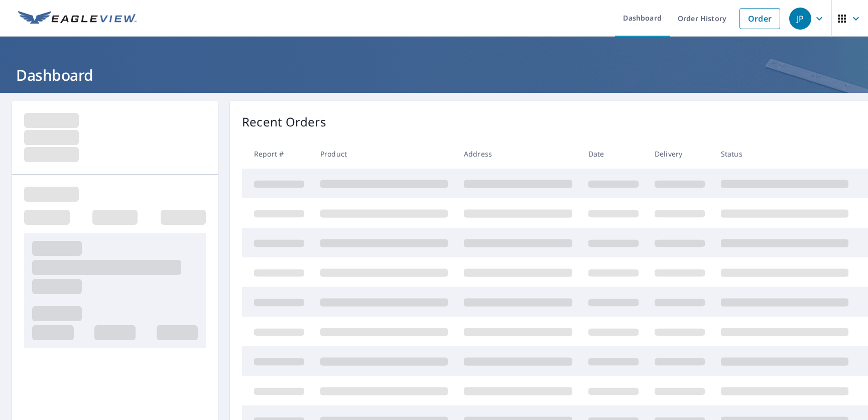 The image size is (868, 420). I want to click on img: EV Logo, so click(77, 19).